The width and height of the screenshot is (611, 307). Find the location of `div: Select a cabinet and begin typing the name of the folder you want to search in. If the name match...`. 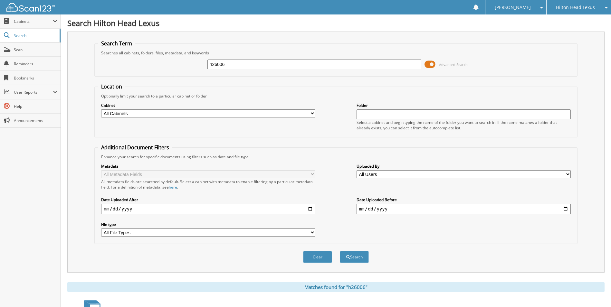

div: Select a cabinet and begin typing the name of the folder you want to search in. If the name match... is located at coordinates (464, 125).